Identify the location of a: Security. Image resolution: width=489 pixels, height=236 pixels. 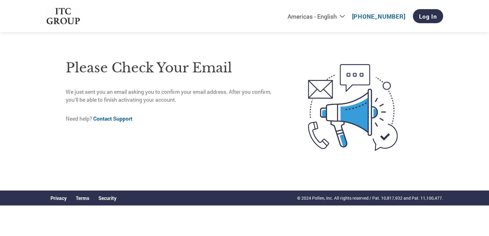
(107, 198).